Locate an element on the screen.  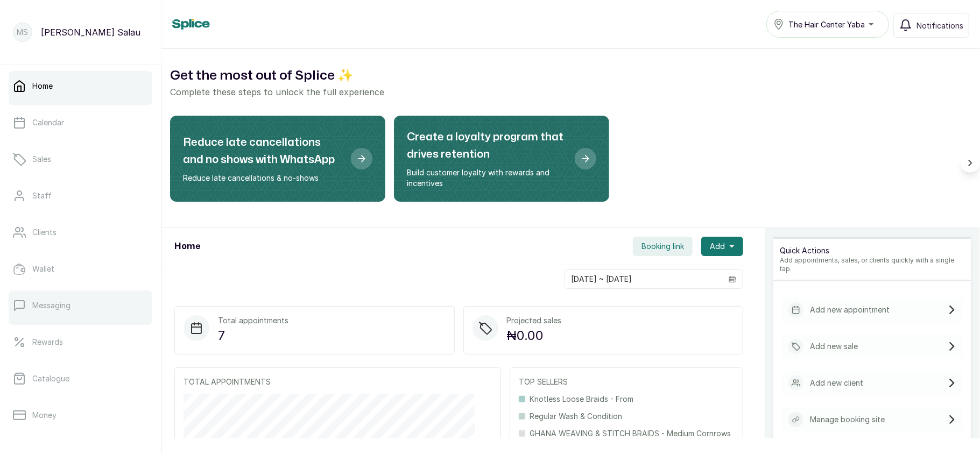
a: Sales is located at coordinates (80, 159).